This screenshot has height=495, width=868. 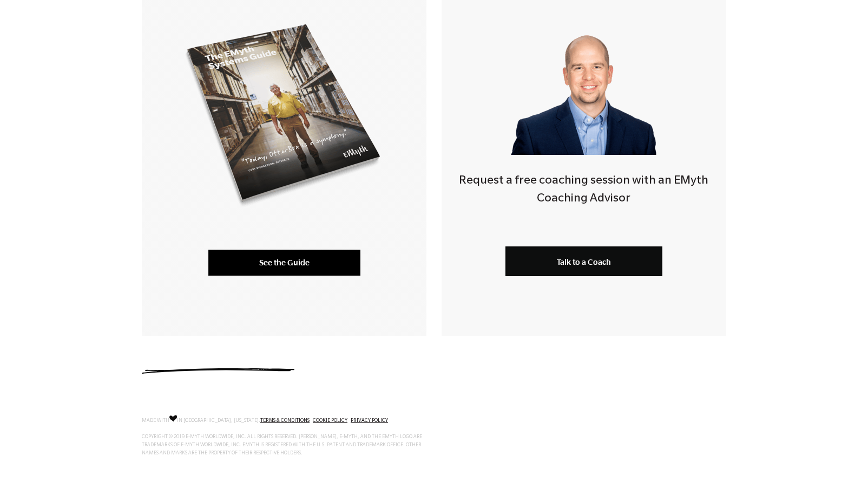 What do you see at coordinates (218, 371) in the screenshot?
I see `img: underline.svg` at bounding box center [218, 371].